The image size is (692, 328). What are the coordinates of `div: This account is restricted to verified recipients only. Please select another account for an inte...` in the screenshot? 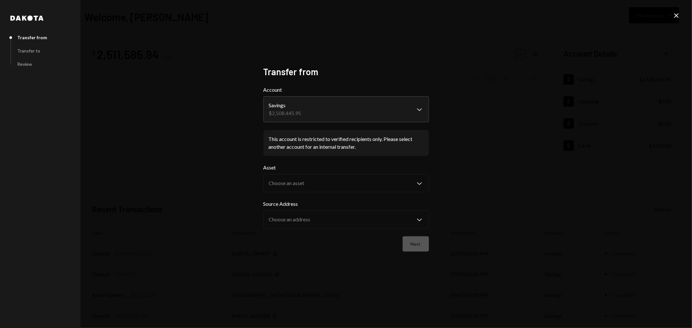 It's located at (346, 143).